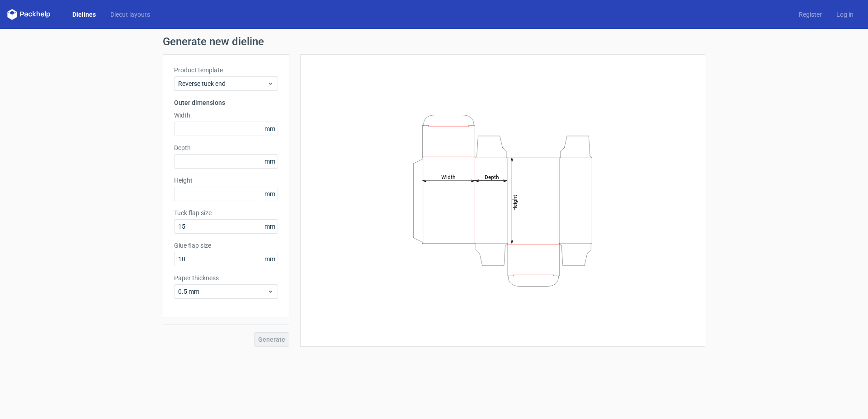 The image size is (868, 419). What do you see at coordinates (810, 14) in the screenshot?
I see `a: Register` at bounding box center [810, 14].